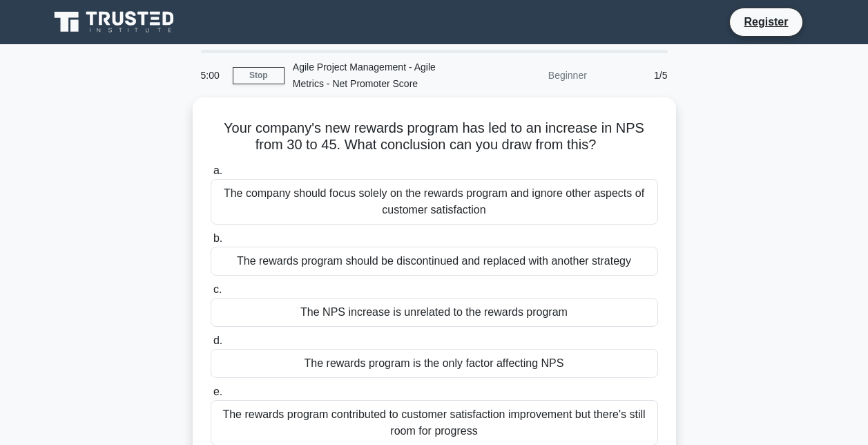 This screenshot has width=868, height=445. What do you see at coordinates (258, 75) in the screenshot?
I see `a: Stop` at bounding box center [258, 75].